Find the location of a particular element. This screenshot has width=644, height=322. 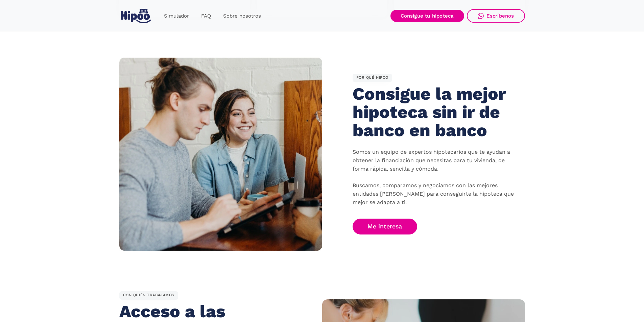

a: Consigue tu hipoteca is located at coordinates (427, 16).